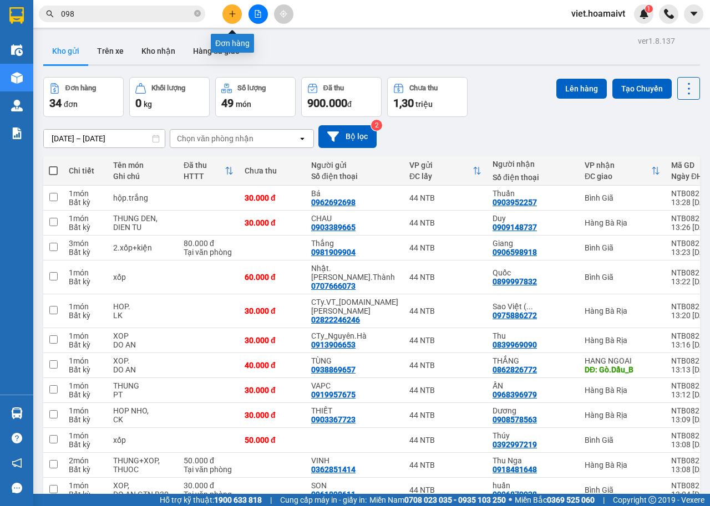  Describe the element at coordinates (255, 97) in the screenshot. I see `button: Số lượng49món` at that location.